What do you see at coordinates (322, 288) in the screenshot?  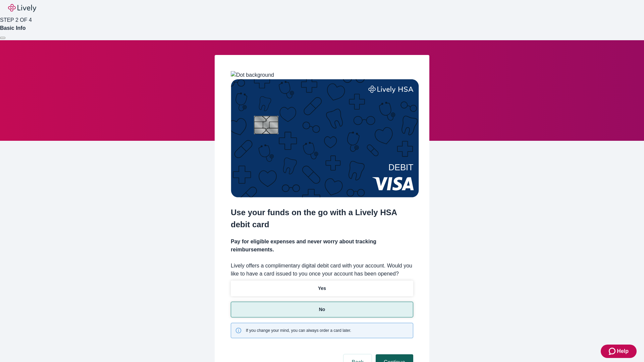 I see `button: Yes` at bounding box center [322, 288].